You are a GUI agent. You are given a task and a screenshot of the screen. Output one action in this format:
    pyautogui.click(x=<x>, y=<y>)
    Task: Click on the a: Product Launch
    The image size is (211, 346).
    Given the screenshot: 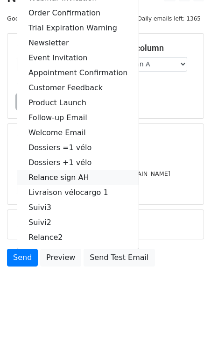 What is the action you would take?
    pyautogui.click(x=78, y=103)
    